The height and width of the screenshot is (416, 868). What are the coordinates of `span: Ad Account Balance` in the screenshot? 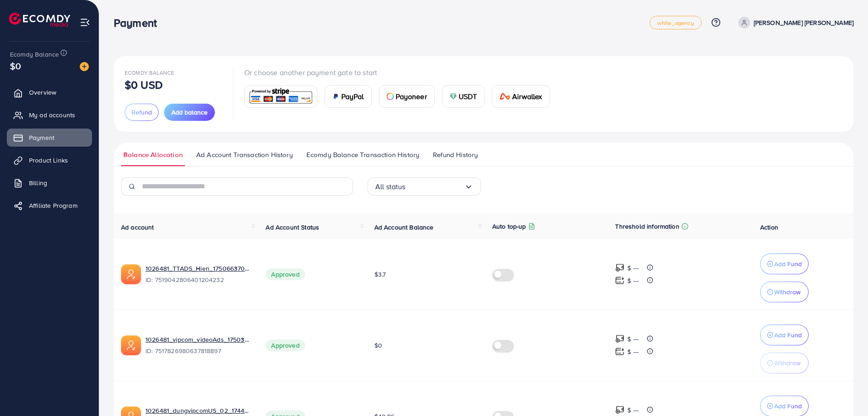 It's located at (403, 227).